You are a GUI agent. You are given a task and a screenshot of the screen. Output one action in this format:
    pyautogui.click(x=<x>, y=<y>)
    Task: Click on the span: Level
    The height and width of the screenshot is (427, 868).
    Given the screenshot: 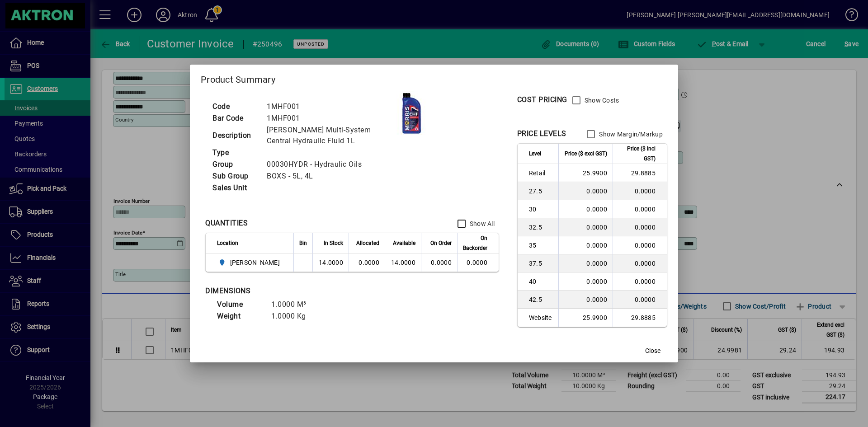 What is the action you would take?
    pyautogui.click(x=535, y=153)
    